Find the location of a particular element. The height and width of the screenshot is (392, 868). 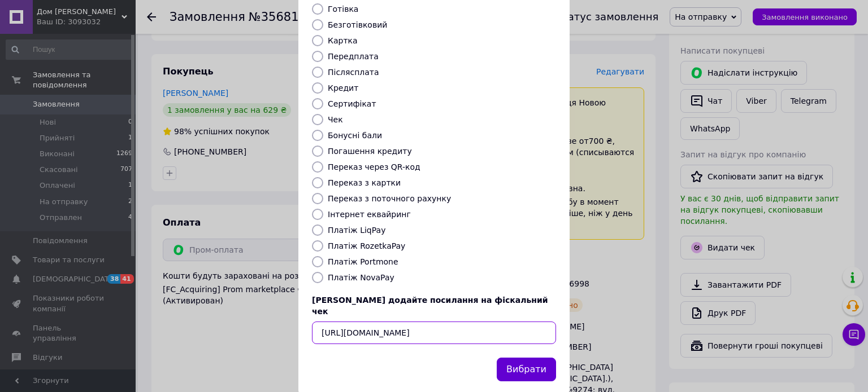

label: Безготівковий is located at coordinates (357, 25).